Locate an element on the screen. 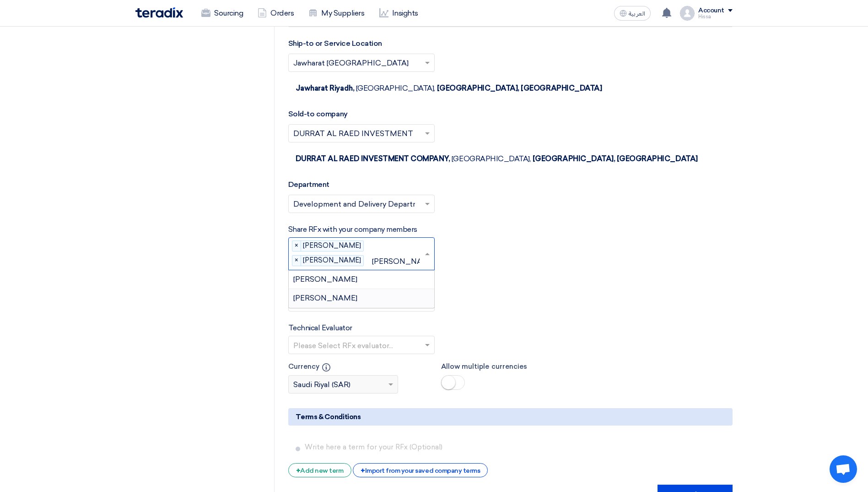 Image resolution: width=868 pixels, height=492 pixels. label: Sold-to company is located at coordinates (318, 114).